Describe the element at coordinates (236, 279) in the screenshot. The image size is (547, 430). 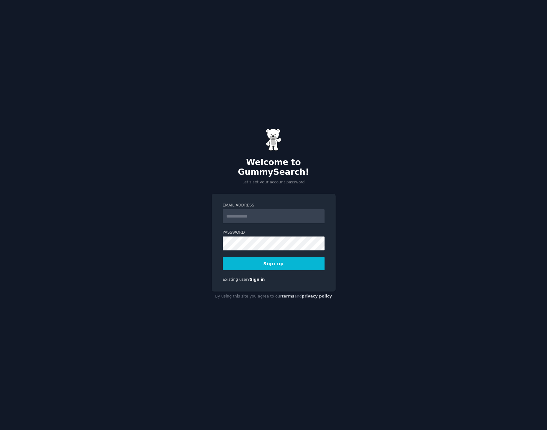
I see `span: Existing user?` at that location.